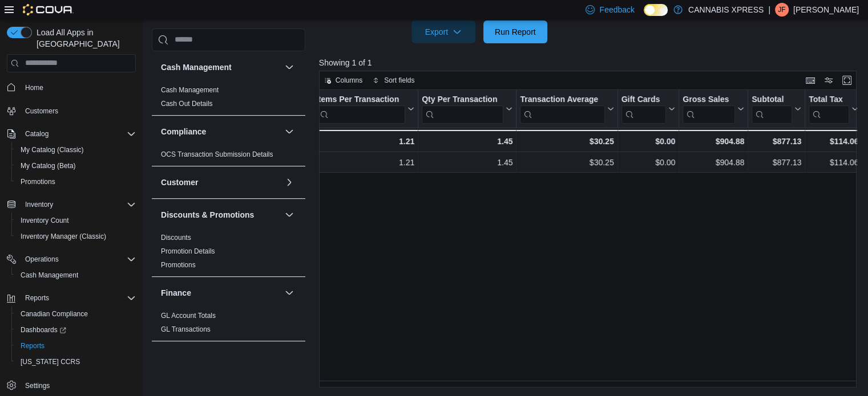  Describe the element at coordinates (71, 111) in the screenshot. I see `button: Customers` at that location.